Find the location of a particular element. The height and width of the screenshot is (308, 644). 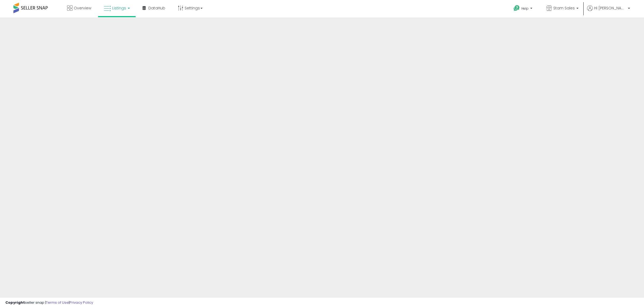

span: Help is located at coordinates (525, 8).